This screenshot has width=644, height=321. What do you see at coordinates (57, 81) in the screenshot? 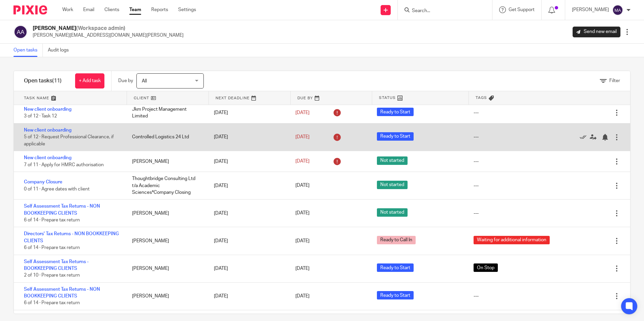
I see `span: (11)` at bounding box center [57, 81].